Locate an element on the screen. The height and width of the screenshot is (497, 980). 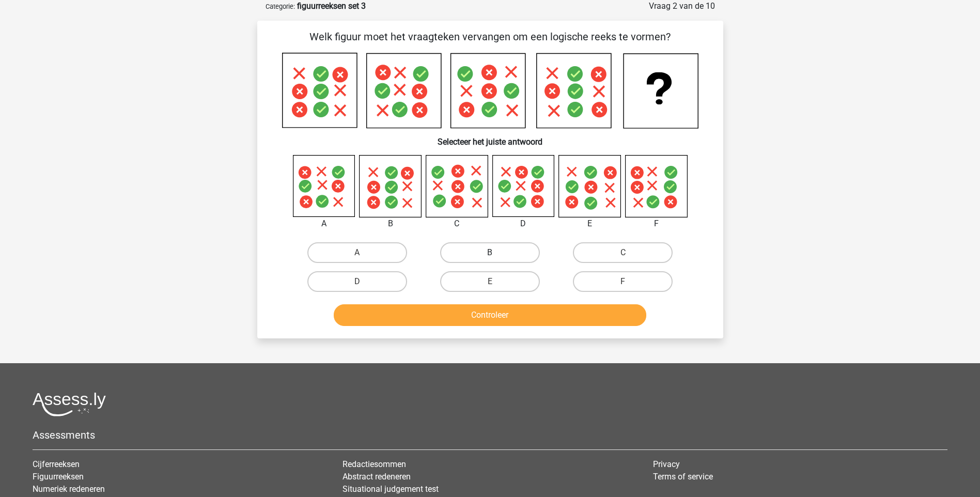
div: F is located at coordinates (657, 223).